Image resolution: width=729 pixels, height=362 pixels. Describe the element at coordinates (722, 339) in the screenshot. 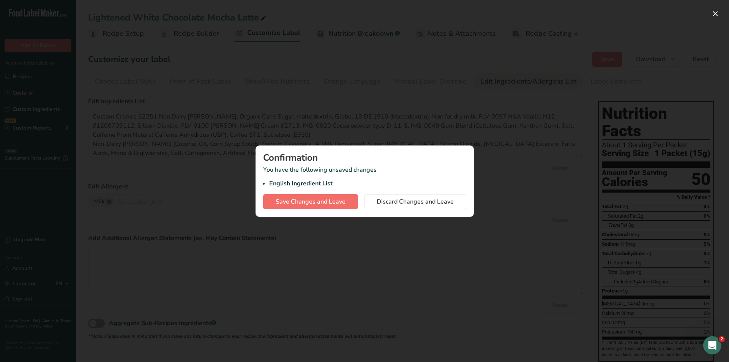

I see `span: 2` at that location.